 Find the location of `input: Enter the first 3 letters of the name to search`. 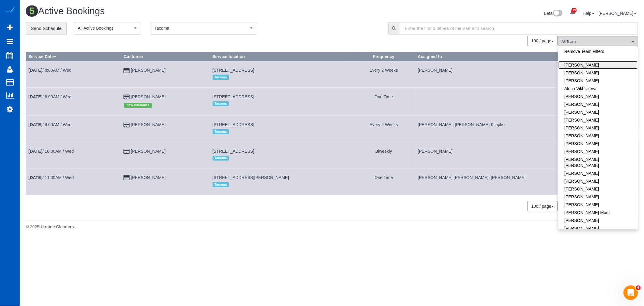

input: Enter the first 3 letters of the name to search is located at coordinates (519, 28).